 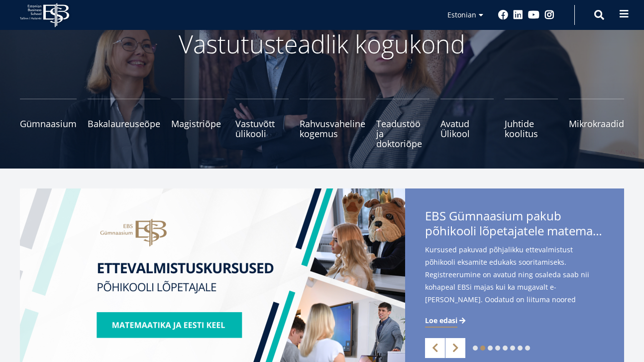 What do you see at coordinates (435, 348) in the screenshot?
I see `a: Previous` at bounding box center [435, 348].